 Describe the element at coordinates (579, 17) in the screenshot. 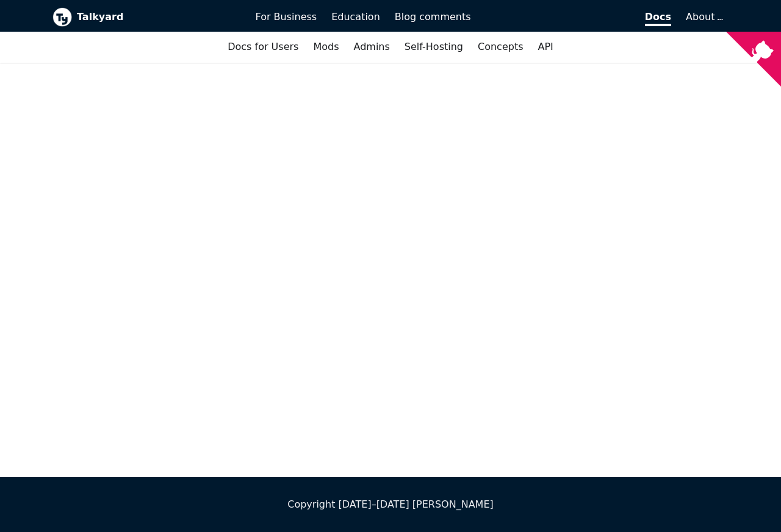

I see `a: Docs` at that location.